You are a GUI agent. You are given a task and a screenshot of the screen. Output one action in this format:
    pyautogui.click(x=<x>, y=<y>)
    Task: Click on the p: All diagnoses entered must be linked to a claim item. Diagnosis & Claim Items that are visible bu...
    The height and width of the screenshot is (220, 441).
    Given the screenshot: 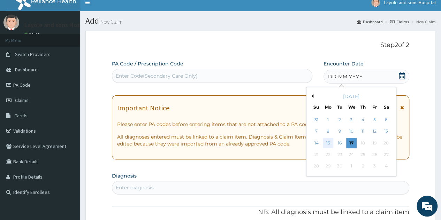 What is the action you would take?
    pyautogui.click(x=260, y=140)
    